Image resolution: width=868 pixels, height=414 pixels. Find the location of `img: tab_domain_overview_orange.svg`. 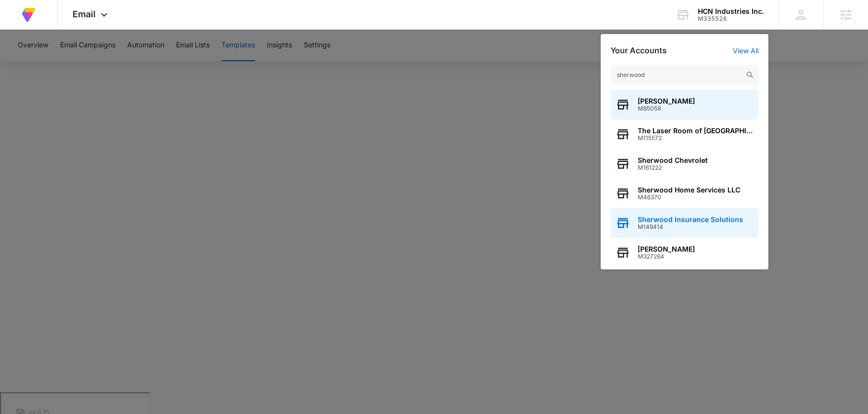

img: tab_domain_overview_orange.svg is located at coordinates (30, 61).